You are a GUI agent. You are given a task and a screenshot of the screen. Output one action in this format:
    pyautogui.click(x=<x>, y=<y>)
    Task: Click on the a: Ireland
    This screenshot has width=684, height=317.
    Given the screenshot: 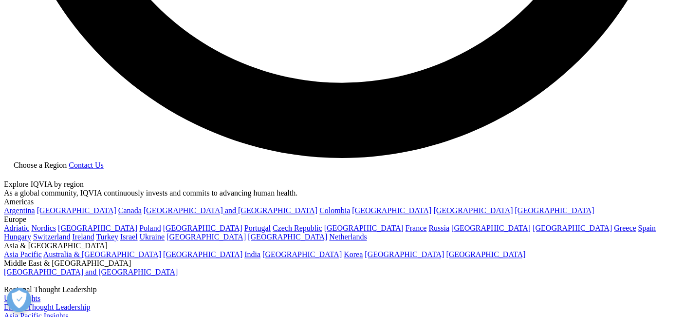 What is the action you would take?
    pyautogui.click(x=83, y=236)
    